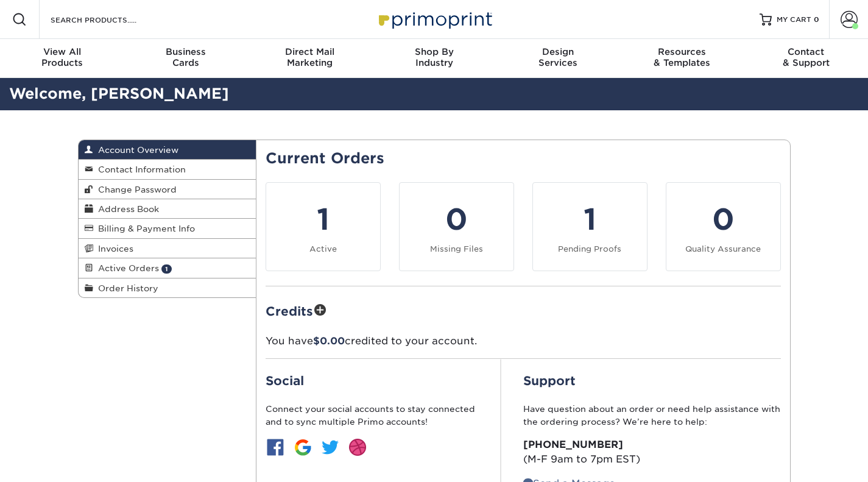  What do you see at coordinates (330, 447) in the screenshot?
I see `img: btn-twitter.jpg` at bounding box center [330, 447].